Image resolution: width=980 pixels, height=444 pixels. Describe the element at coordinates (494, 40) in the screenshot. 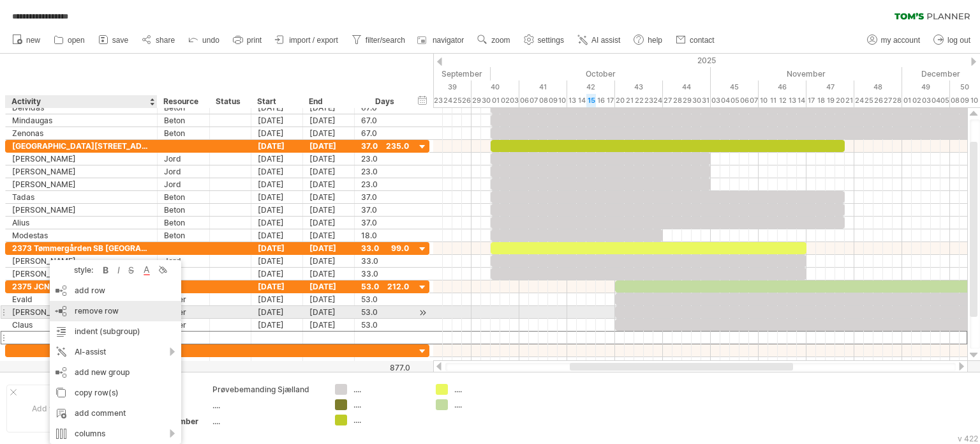

I see `a: zoom` at that location.